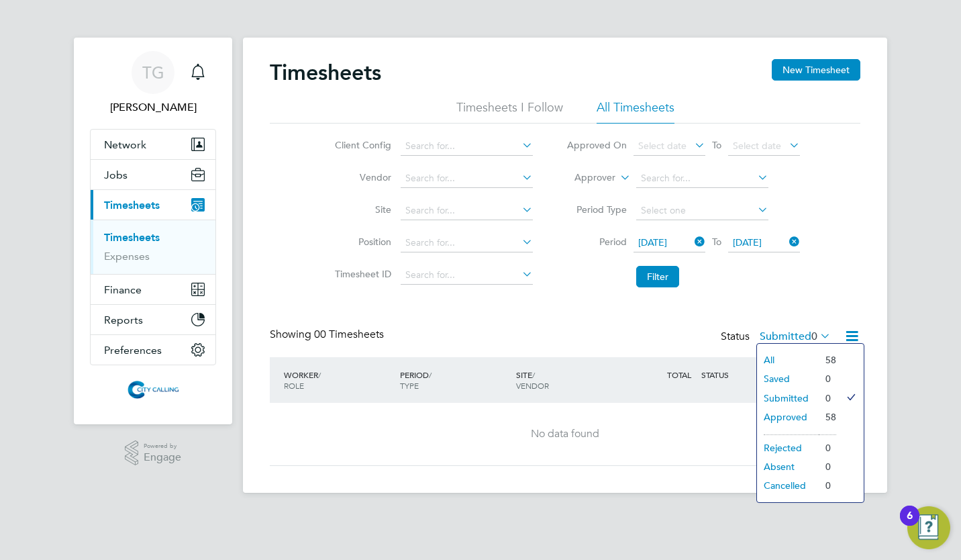 This screenshot has height=560, width=961. What do you see at coordinates (597, 210) in the screenshot?
I see `label: Period Type` at bounding box center [597, 210].